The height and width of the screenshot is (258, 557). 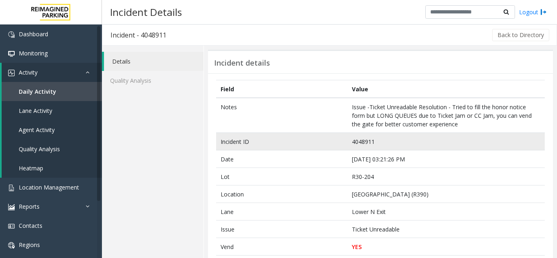 What do you see at coordinates (146, 12) in the screenshot?
I see `h3: Incident Details` at bounding box center [146, 12].